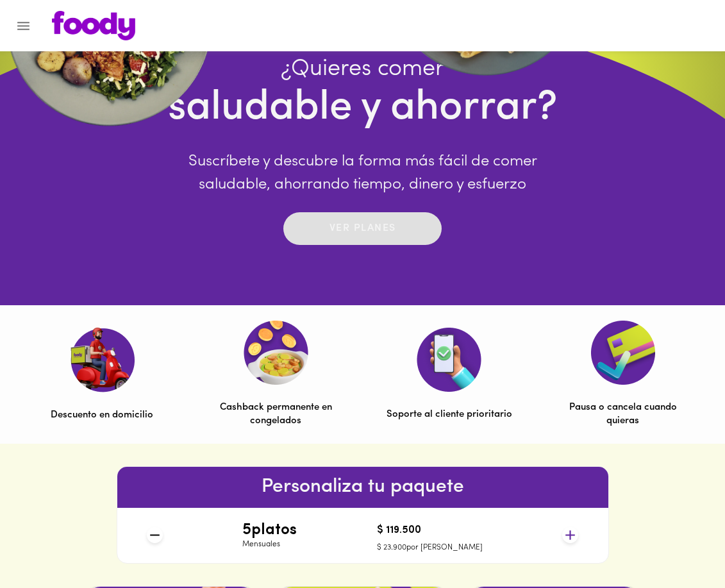  What do you see at coordinates (93, 25) in the screenshot?
I see `img: logo.png` at bounding box center [93, 25].